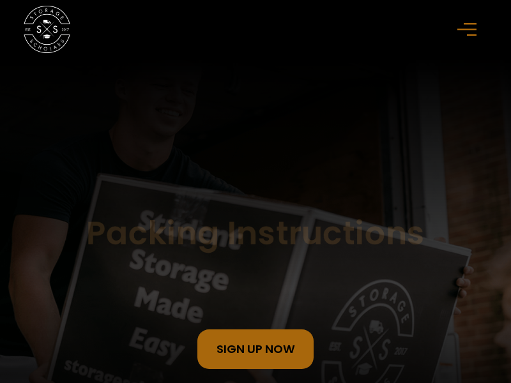 Image resolution: width=511 pixels, height=383 pixels. I want to click on img: Storage Scholars main logo, so click(47, 29).